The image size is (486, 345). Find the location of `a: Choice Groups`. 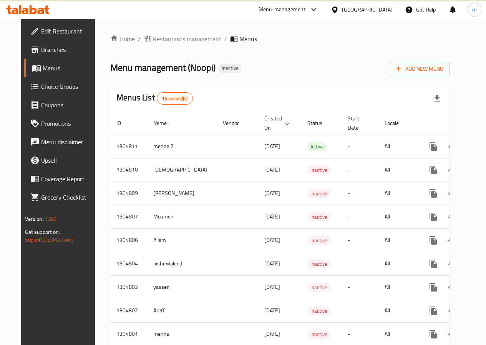

a: Choice Groups is located at coordinates (63, 87).